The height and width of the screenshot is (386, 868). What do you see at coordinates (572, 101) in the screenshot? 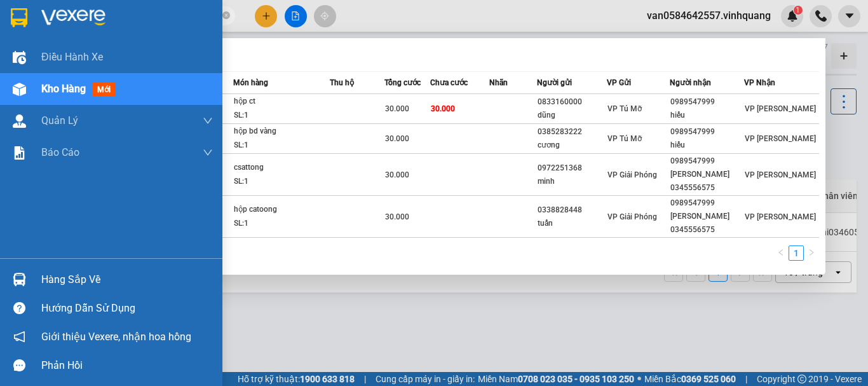
I see `div: 0833160000` at bounding box center [572, 101].